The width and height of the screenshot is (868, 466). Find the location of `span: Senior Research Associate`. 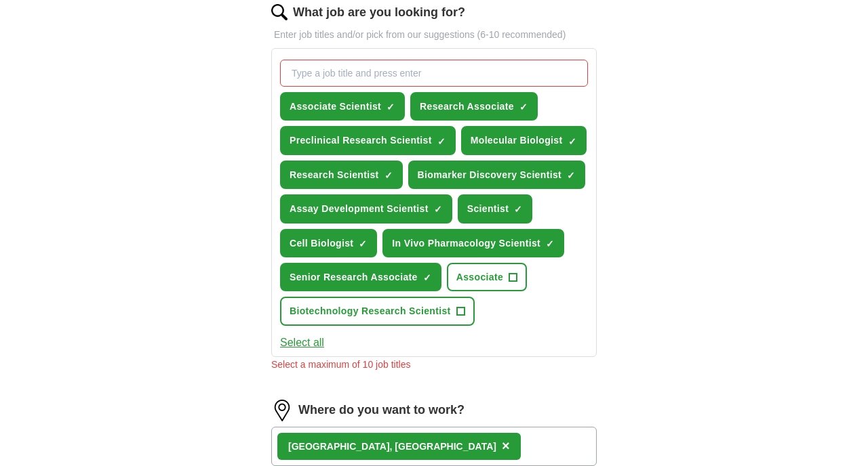

span: Senior Research Associate is located at coordinates (353, 277).